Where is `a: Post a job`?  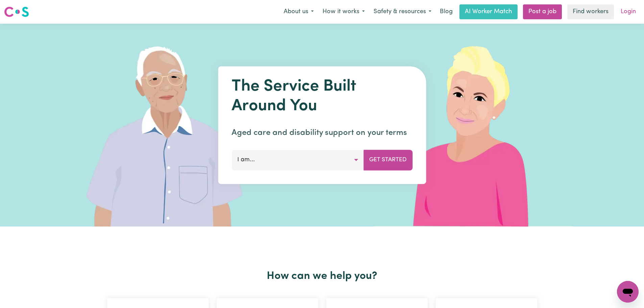
a: Post a job is located at coordinates (542, 12).